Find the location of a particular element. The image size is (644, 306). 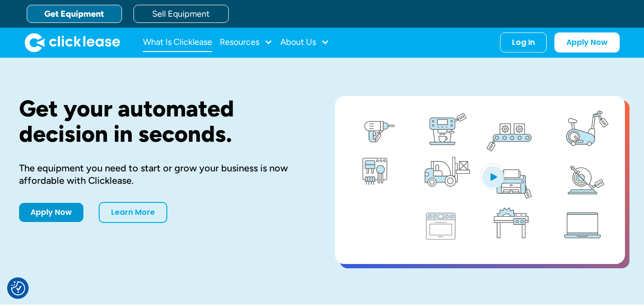

a: open lightbox is located at coordinates (480, 180).